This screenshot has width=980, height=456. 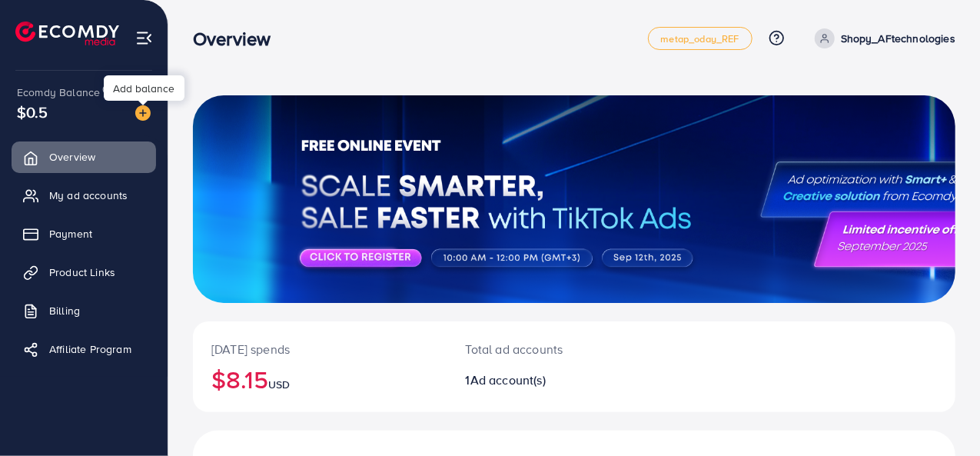 What do you see at coordinates (897, 39) in the screenshot?
I see `p: Shopy_AFtechnologies` at bounding box center [897, 39].